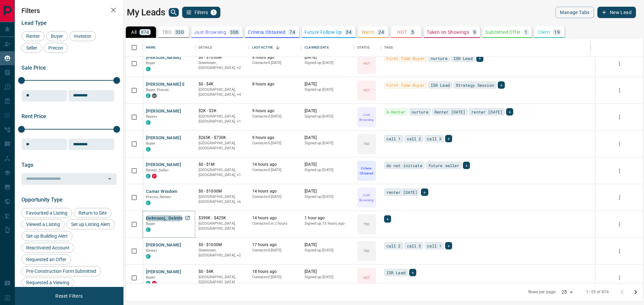  What do you see at coordinates (48, 248) in the screenshot?
I see `span: Reactivated Account` at bounding box center [48, 248].